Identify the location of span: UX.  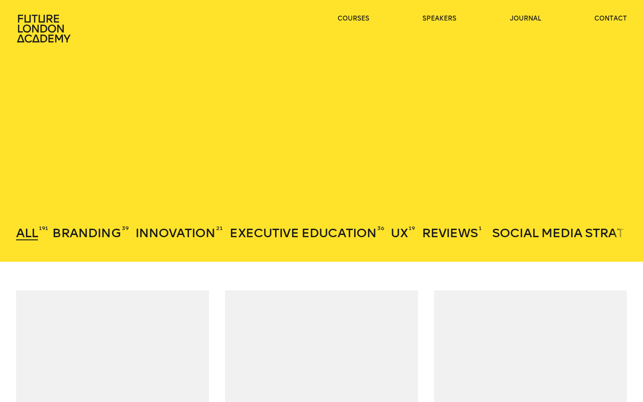
(399, 233).